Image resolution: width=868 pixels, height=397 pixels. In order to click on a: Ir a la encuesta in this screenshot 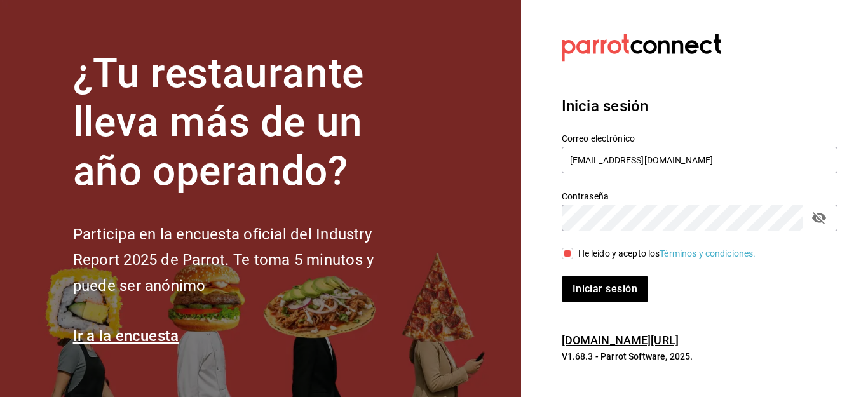, I will do `click(126, 336)`.